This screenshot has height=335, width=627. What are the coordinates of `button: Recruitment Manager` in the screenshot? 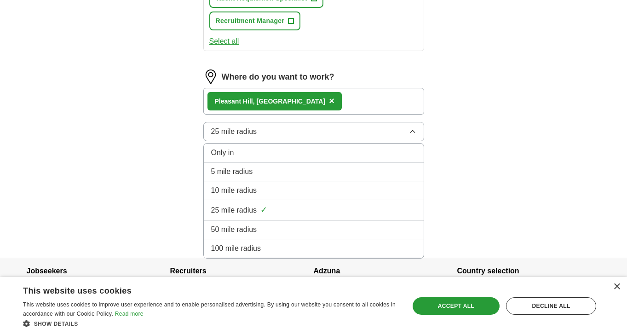 It's located at (255, 21).